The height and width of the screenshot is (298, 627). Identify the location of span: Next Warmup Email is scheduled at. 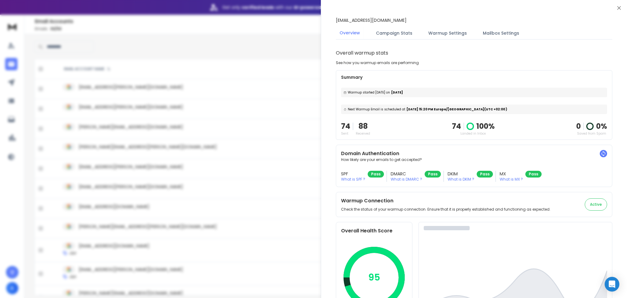
(377, 109).